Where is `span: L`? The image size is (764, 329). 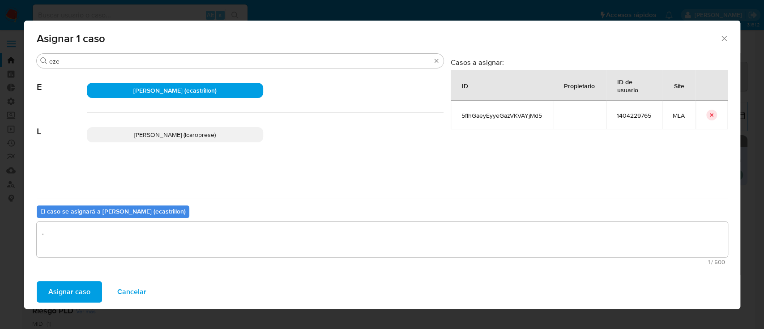 span: L is located at coordinates (62, 125).